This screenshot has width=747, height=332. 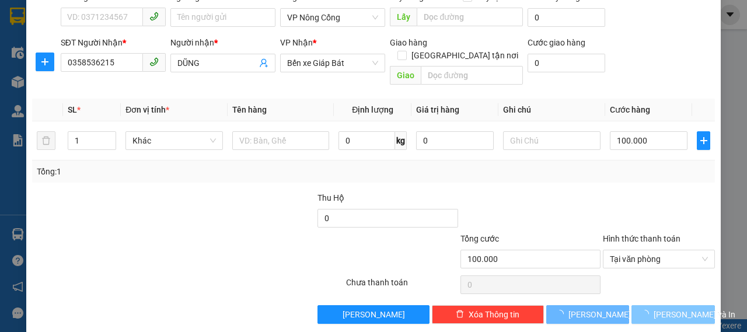 I want to click on input: Cước giao hàng, so click(x=566, y=63).